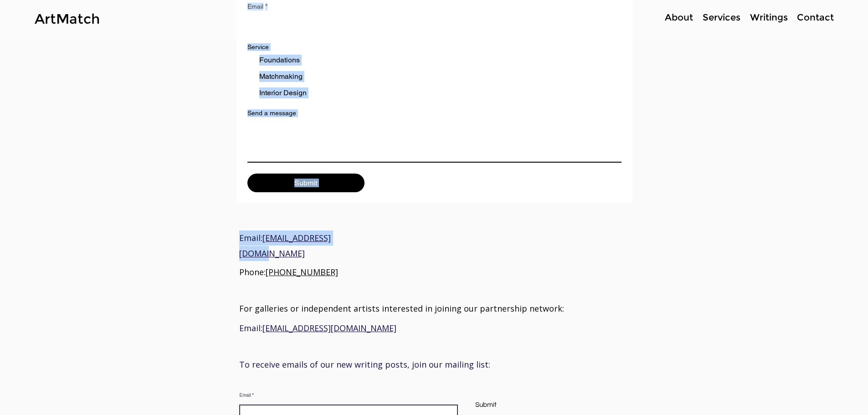 The height and width of the screenshot is (415, 868). Describe the element at coordinates (281, 77) in the screenshot. I see `div: Matchmaking` at that location.